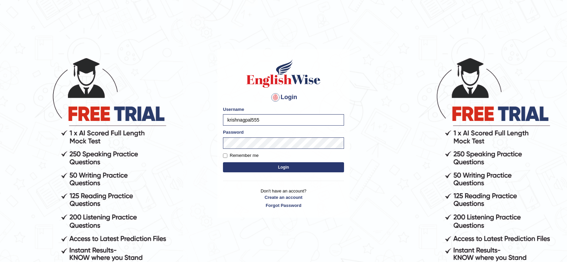 Image resolution: width=567 pixels, height=262 pixels. Describe the element at coordinates (283, 197) in the screenshot. I see `a: Create an account` at that location.